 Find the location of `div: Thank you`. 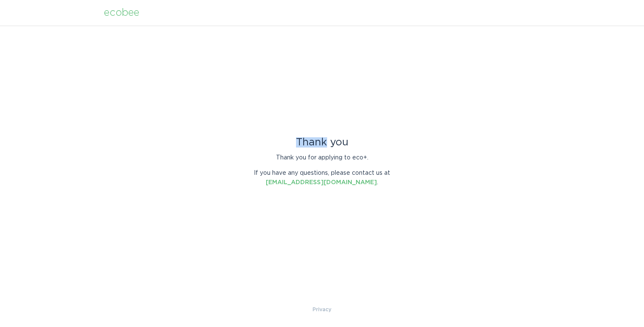

div: Thank you is located at coordinates (322, 142).